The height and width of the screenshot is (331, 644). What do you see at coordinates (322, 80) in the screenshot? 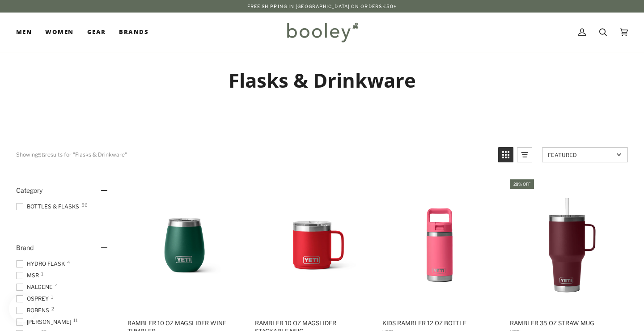
I see `h1: Flasks & Drinkware` at bounding box center [322, 80].